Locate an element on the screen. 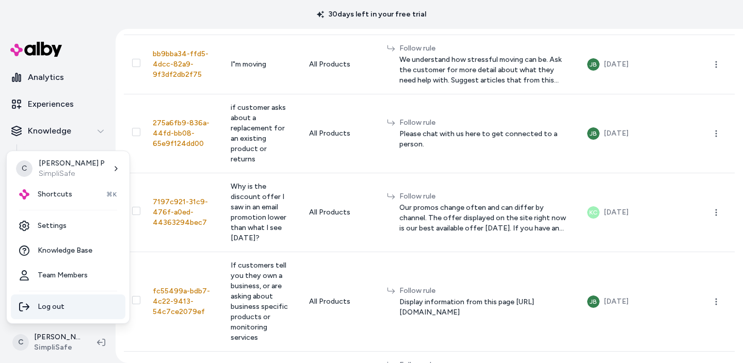 The height and width of the screenshot is (363, 743). span: ⌘K is located at coordinates (111, 195).